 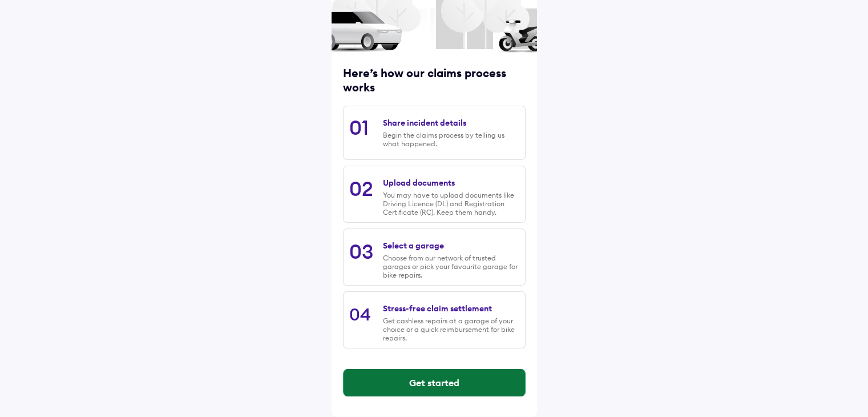 I want to click on div: Get cashless repairs at a garage of your choice or a quick reimbursement for bike repairs., so click(x=451, y=329).